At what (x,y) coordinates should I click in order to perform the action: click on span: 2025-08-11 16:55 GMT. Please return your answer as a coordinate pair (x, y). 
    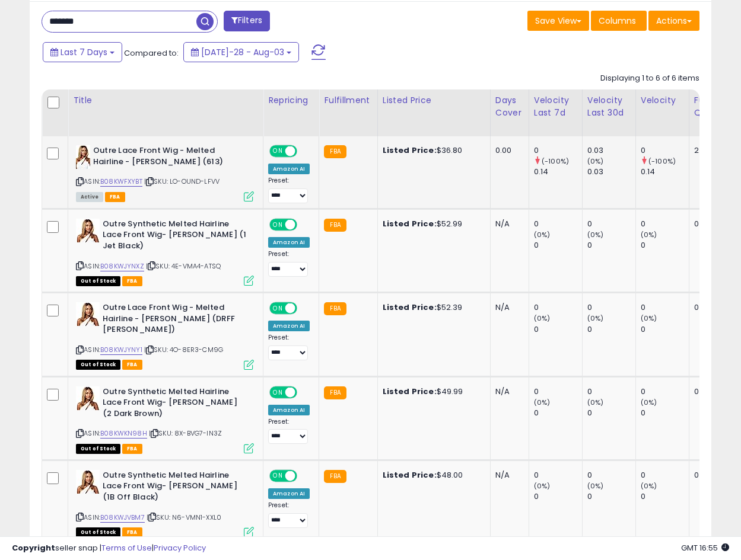
    Looking at the image, I should click on (704, 548).